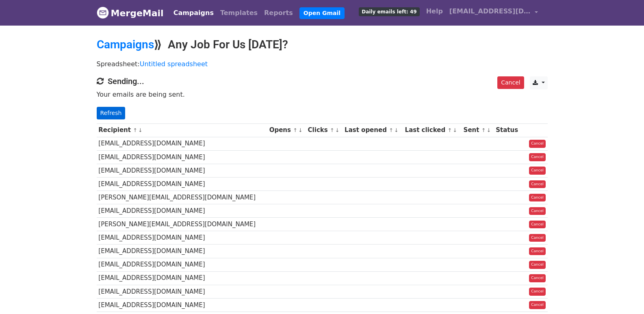 Image resolution: width=644 pixels, height=314 pixels. I want to click on th: Sent, so click(478, 130).